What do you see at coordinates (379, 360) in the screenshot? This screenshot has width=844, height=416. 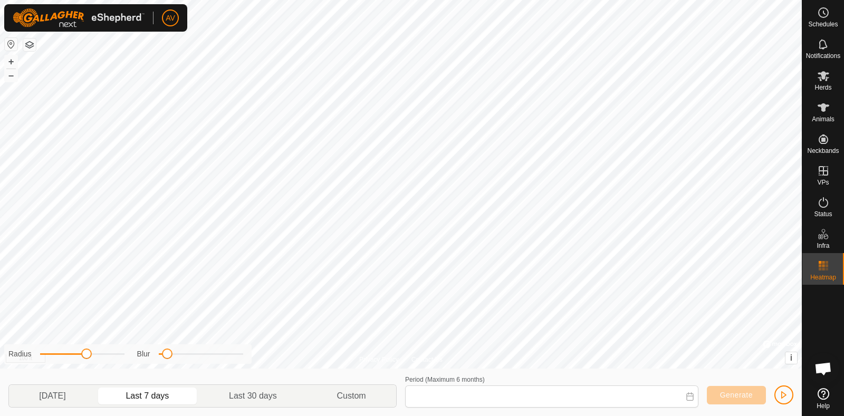 I see `a: Privacy Policy` at bounding box center [379, 360].